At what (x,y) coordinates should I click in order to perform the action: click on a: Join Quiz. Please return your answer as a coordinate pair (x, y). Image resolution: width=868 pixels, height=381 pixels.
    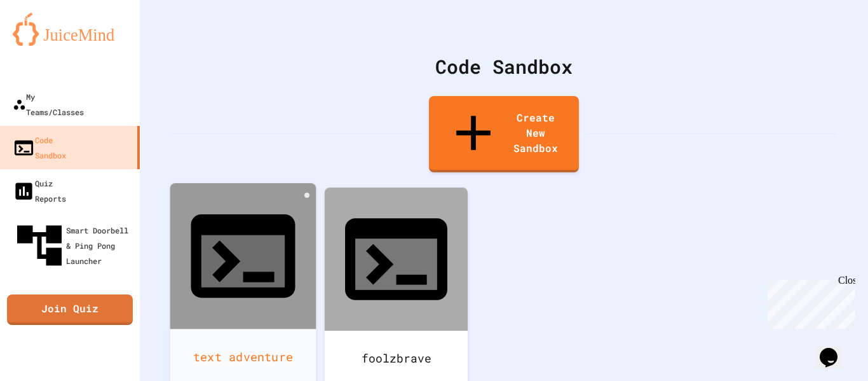
    Looking at the image, I should click on (70, 309).